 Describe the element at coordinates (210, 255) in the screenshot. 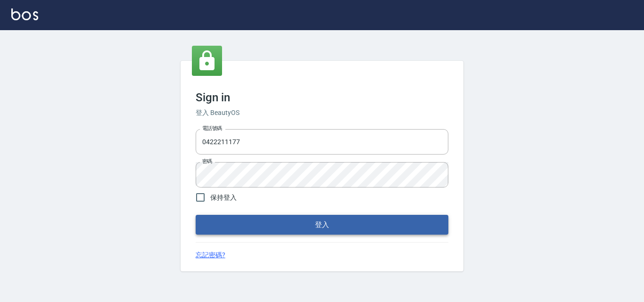

I see `a: 忘記密碼?` at that location.